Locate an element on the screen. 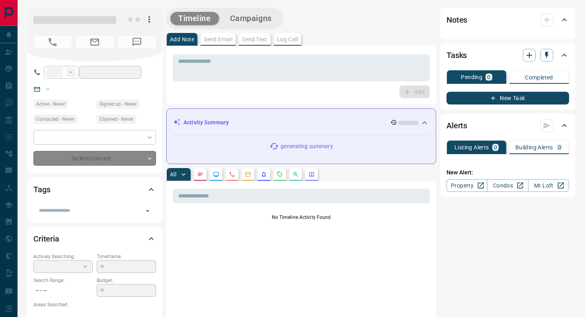 The width and height of the screenshot is (585, 317). svg: Calls is located at coordinates (232, 175).